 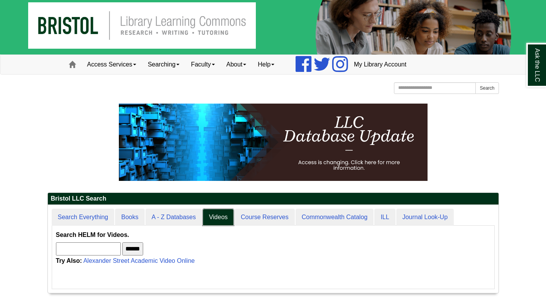 What do you see at coordinates (266, 64) in the screenshot?
I see `a: Help` at bounding box center [266, 64].